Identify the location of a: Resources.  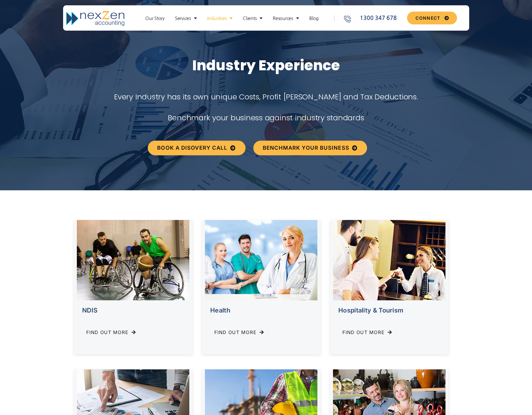
(286, 19).